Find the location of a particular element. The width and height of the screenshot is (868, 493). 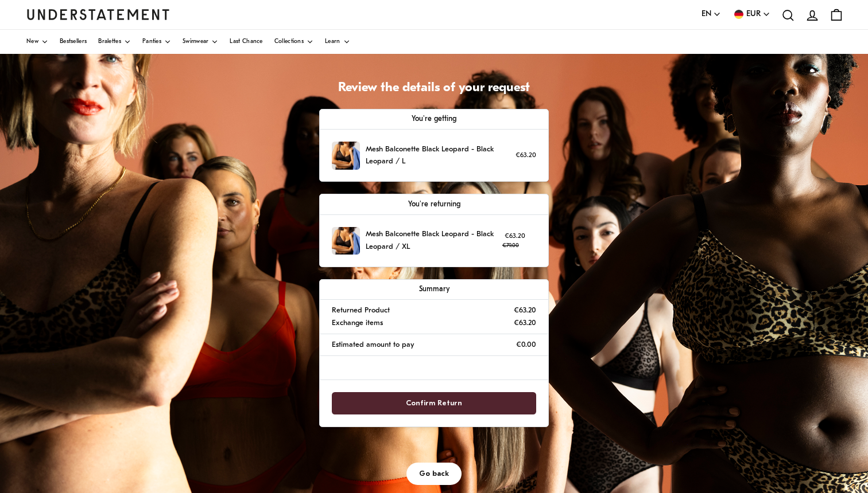

strike: €79.00 is located at coordinates (510, 245).